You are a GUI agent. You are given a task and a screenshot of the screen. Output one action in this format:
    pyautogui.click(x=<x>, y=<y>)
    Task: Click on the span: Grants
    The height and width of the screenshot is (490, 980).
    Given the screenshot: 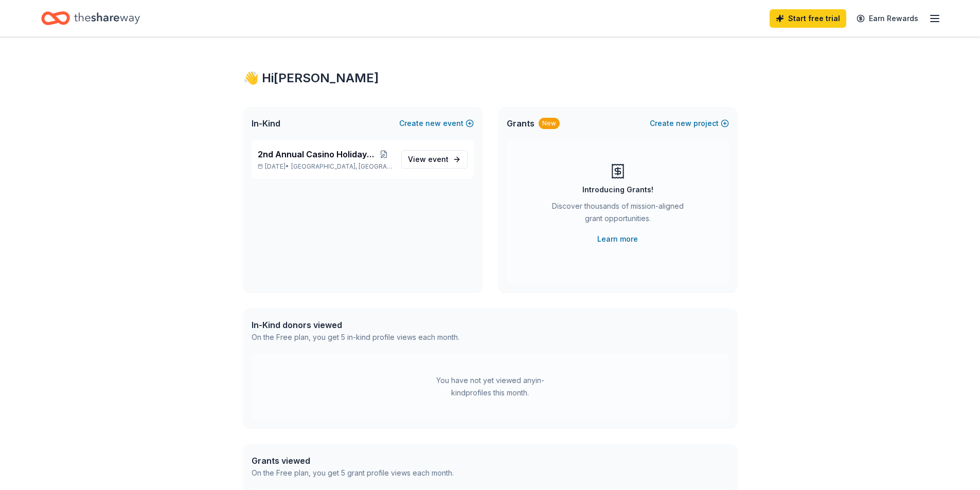 What is the action you would take?
    pyautogui.click(x=520, y=123)
    